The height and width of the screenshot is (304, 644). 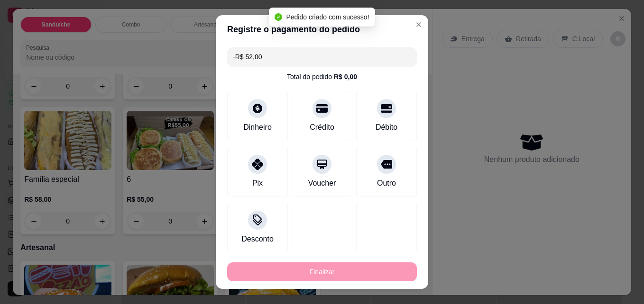 I want to click on input: Ex.: hambúrguer de cordeiro, so click(x=322, y=57).